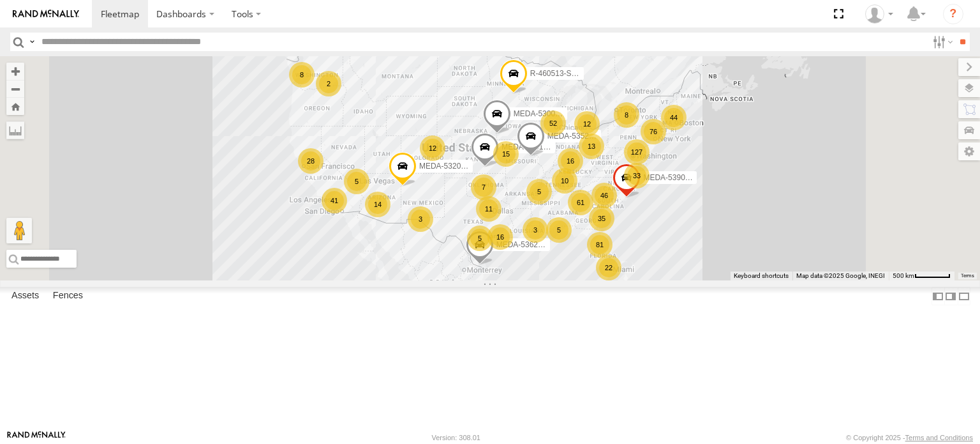 The image size is (980, 444). Describe the element at coordinates (602, 218) in the screenshot. I see `div: 35` at that location.